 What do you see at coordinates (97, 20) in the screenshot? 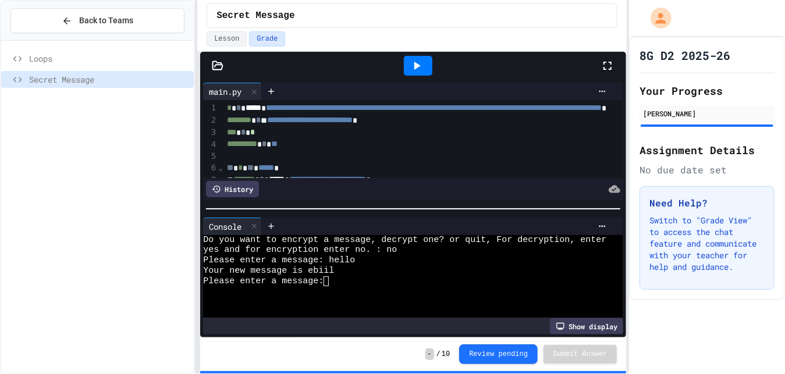
I see `button: Back to Teams` at bounding box center [97, 20].